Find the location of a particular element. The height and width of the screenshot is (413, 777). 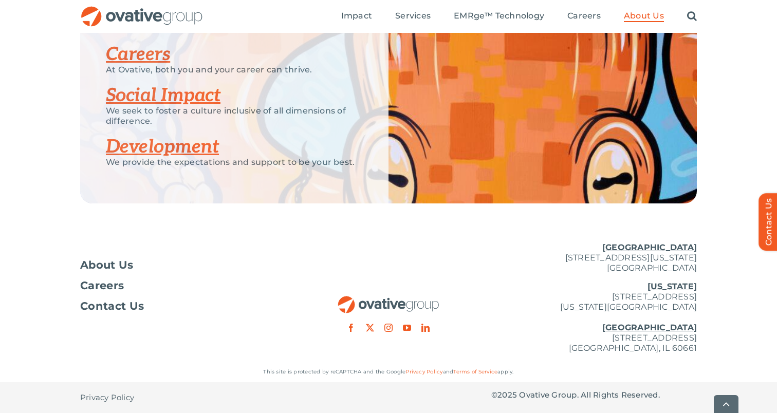

span: Privacy Policy is located at coordinates (107, 398).